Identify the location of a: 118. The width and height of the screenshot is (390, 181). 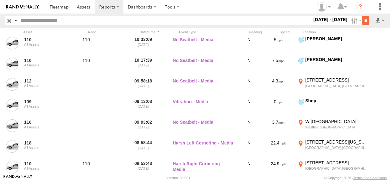
(47, 143).